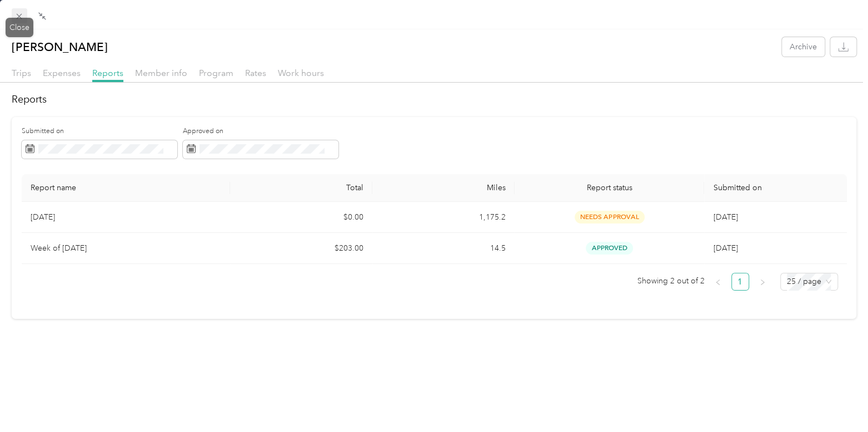 The image size is (868, 432). I want to click on td: 1,175.2, so click(443, 217).